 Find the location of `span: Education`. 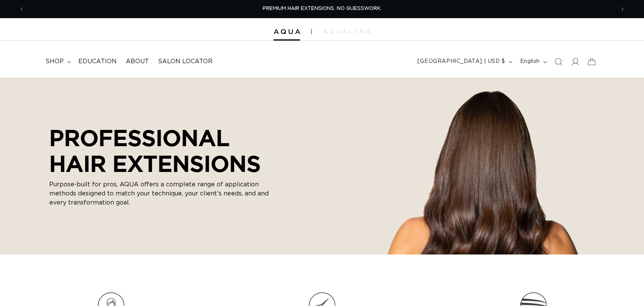

span: Education is located at coordinates (97, 61).